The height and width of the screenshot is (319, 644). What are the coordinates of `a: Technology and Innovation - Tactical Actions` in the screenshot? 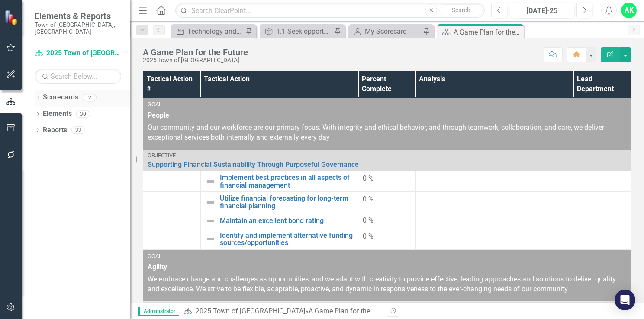 It's located at (208, 31).